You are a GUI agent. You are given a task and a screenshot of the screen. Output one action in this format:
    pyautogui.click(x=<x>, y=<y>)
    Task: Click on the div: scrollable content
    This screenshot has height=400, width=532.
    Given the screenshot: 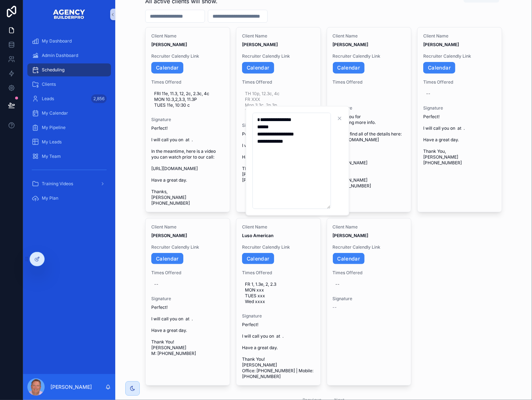 What is the action you would take?
    pyautogui.click(x=69, y=122)
    